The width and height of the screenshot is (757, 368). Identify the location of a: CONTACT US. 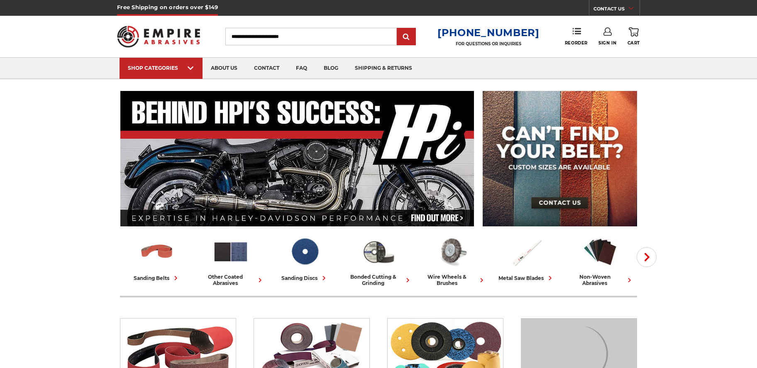
(617, 10).